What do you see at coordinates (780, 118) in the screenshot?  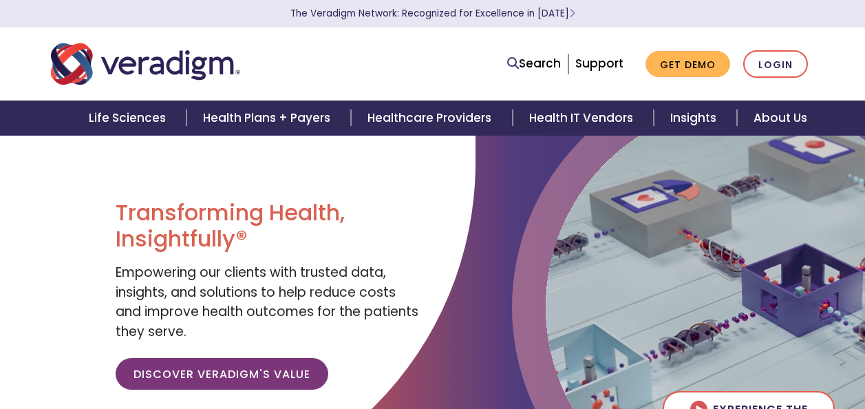 I see `a: About Us` at bounding box center [780, 118].